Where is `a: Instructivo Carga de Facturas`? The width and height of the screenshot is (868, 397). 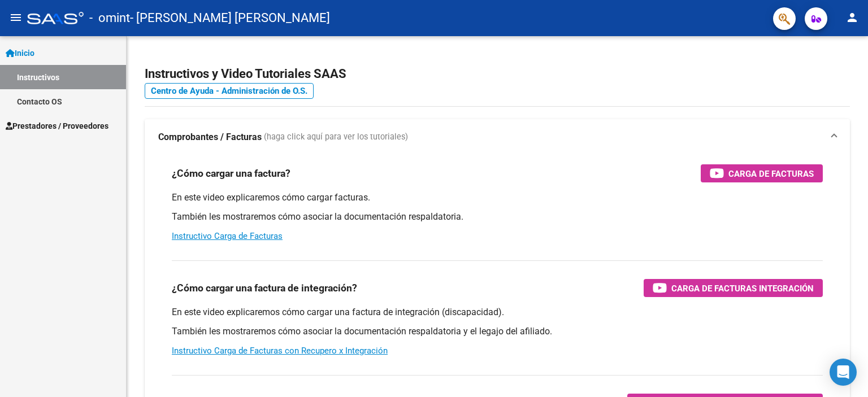 a: Instructivo Carga de Facturas is located at coordinates (227, 237).